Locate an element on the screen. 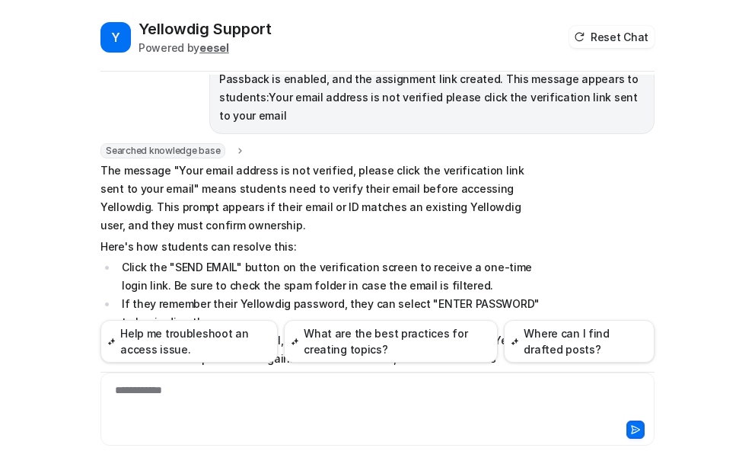  div: Powered by is located at coordinates (205, 47).